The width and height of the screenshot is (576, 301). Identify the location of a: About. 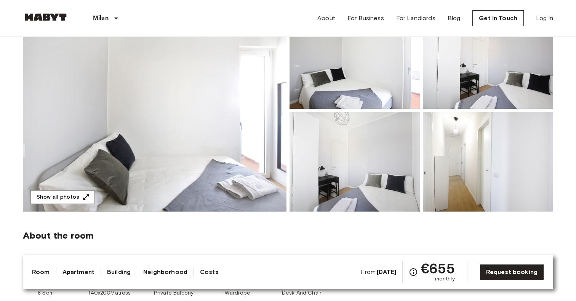
(326, 18).